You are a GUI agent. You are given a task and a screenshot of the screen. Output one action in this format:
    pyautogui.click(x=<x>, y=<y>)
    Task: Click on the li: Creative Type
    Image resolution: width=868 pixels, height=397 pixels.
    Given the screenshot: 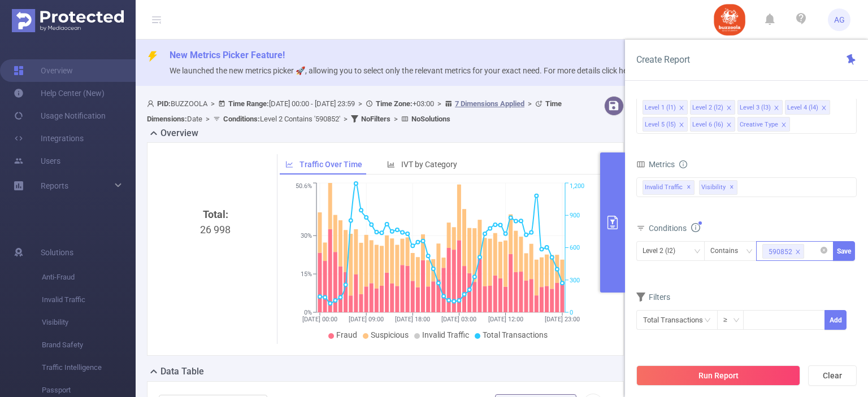 What is the action you would take?
    pyautogui.click(x=764, y=124)
    